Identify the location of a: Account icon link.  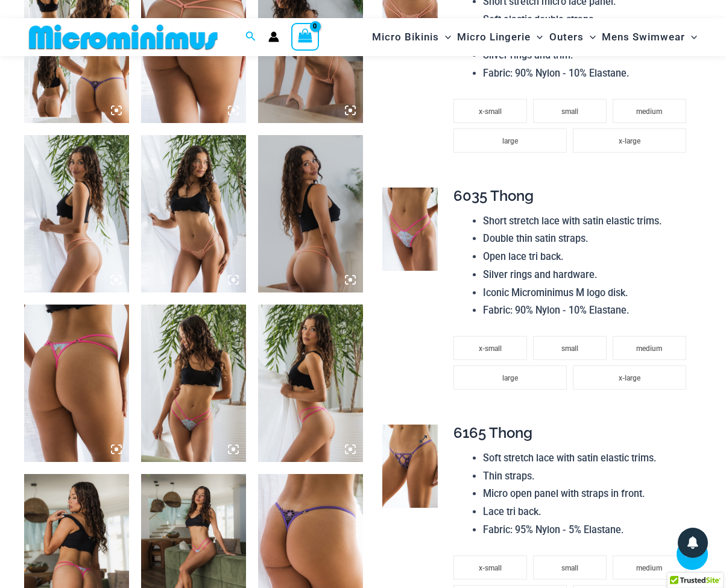
(274, 37).